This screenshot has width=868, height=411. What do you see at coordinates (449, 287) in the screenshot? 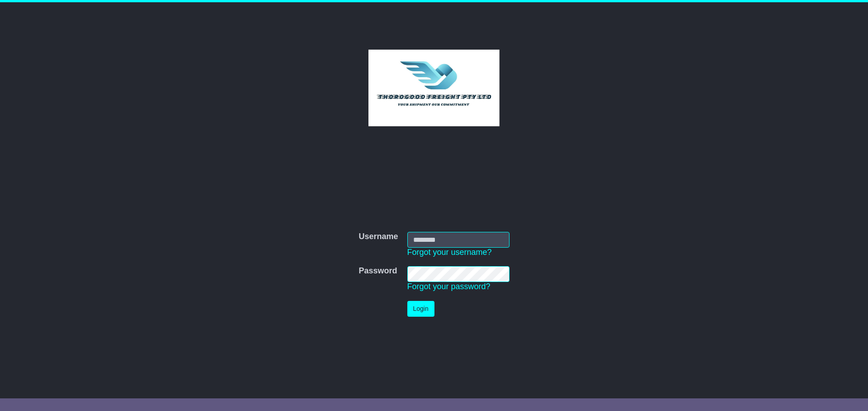
I see `a: Forgot your password?` at bounding box center [449, 287].